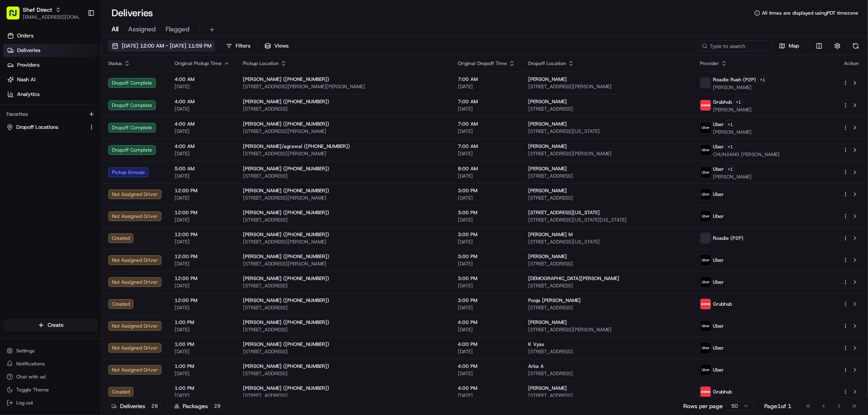 The image size is (868, 415). What do you see at coordinates (28, 65) in the screenshot?
I see `span: Providers` at bounding box center [28, 65].